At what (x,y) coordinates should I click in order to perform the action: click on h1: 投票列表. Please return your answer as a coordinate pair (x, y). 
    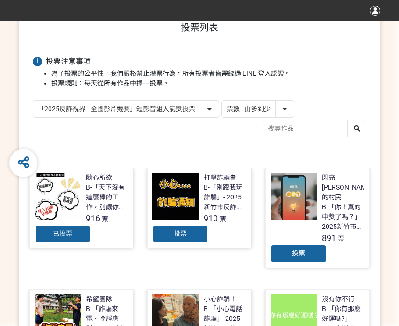
    Looking at the image, I should click on (200, 28).